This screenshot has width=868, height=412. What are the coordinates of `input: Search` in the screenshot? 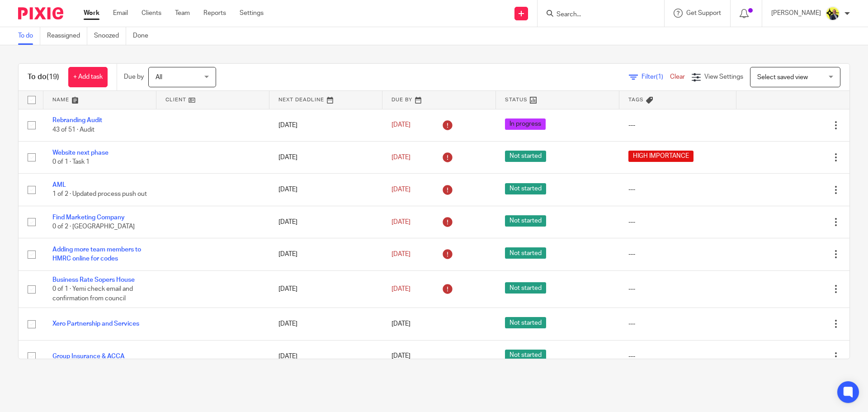 It's located at (596, 15).